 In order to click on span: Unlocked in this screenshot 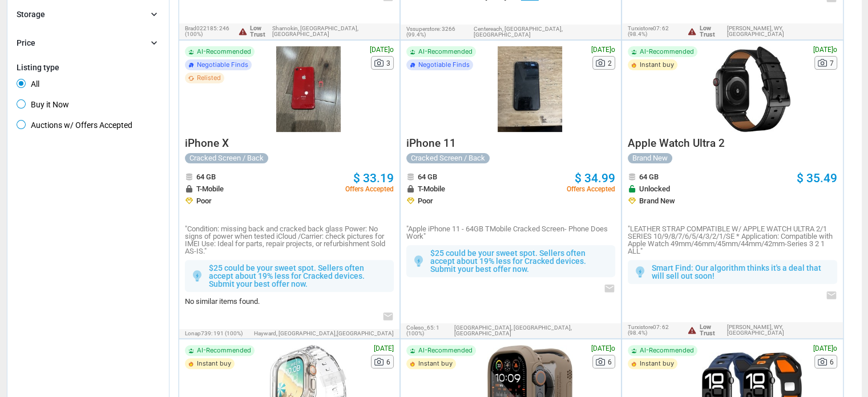, I will do `click(655, 188)`.